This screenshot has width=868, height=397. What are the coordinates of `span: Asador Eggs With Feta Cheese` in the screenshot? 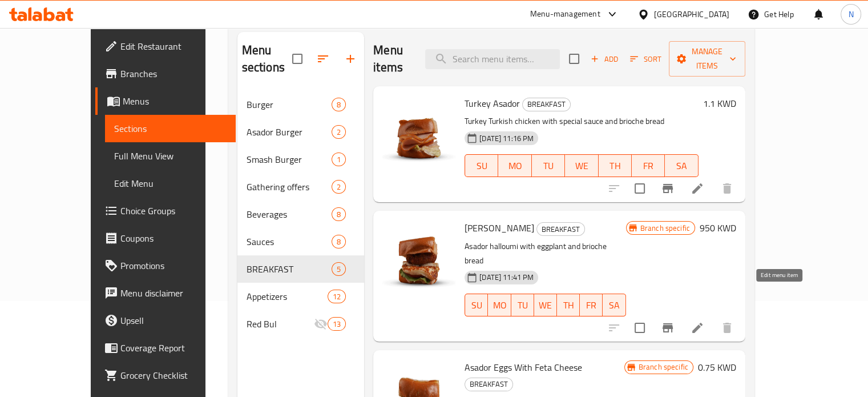 It's located at (523, 367).